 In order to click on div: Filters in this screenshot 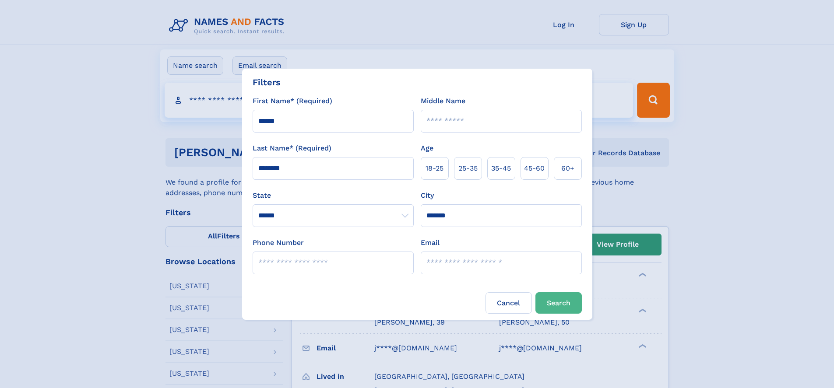, I will do `click(267, 82)`.